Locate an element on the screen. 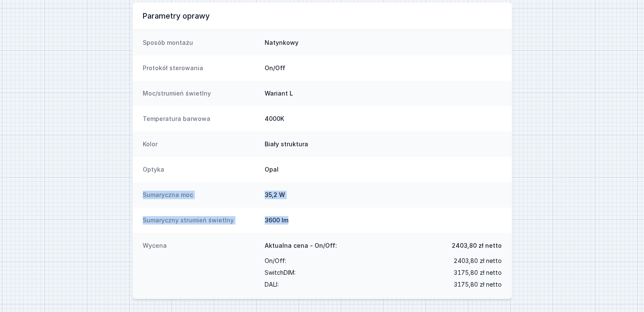 Image resolution: width=644 pixels, height=312 pixels. span: SwitchDIM : is located at coordinates (280, 273).